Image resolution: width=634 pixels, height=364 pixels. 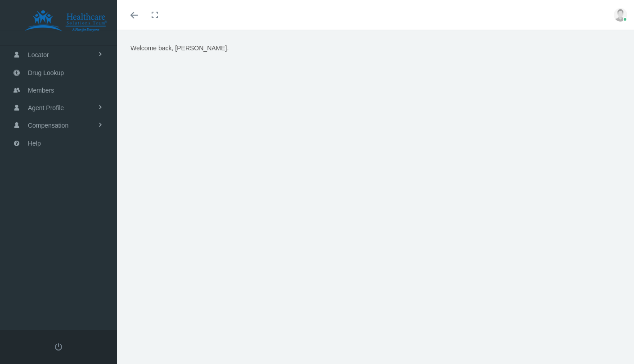 I want to click on span: Compensation, so click(x=48, y=125).